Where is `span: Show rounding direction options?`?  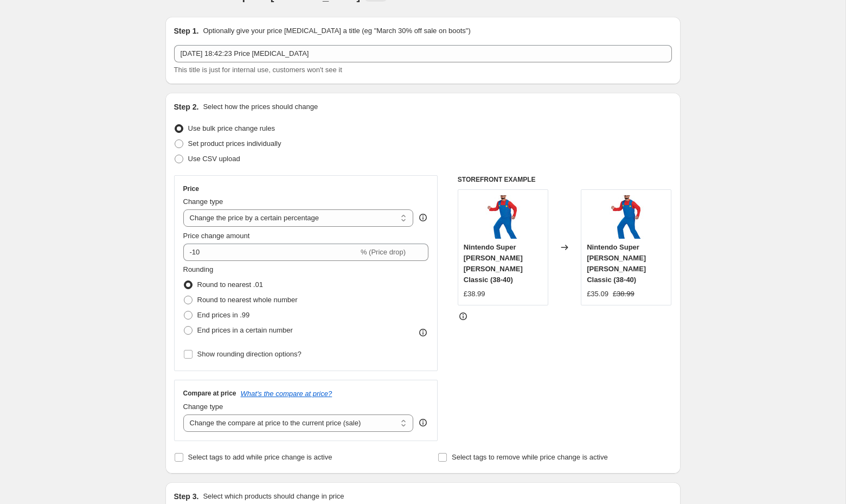
span: Show rounding direction options? is located at coordinates (250, 354).